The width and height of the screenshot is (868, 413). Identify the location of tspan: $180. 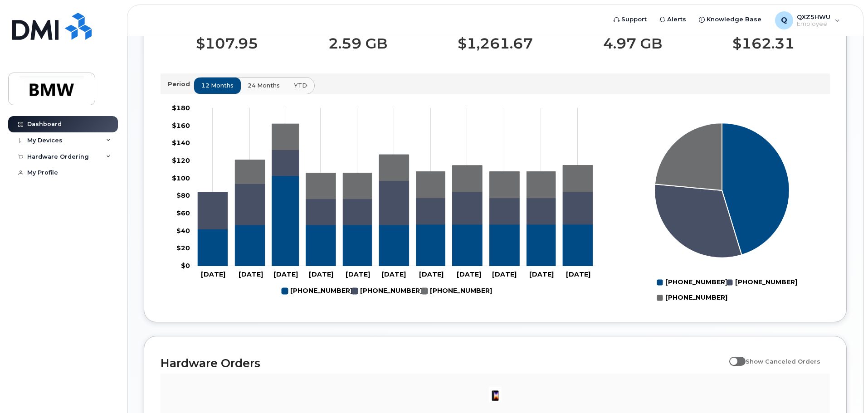
(181, 108).